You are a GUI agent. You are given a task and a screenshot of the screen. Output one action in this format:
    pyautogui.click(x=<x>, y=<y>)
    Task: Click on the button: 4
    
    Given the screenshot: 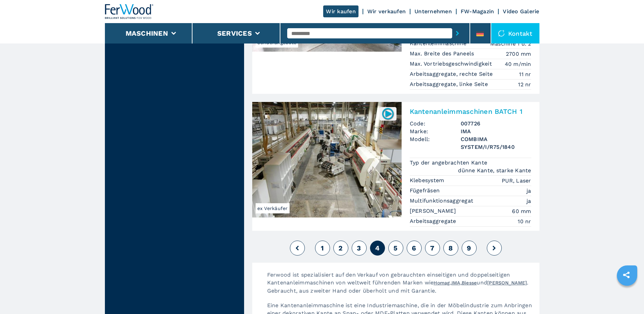 What is the action you would take?
    pyautogui.click(x=377, y=248)
    